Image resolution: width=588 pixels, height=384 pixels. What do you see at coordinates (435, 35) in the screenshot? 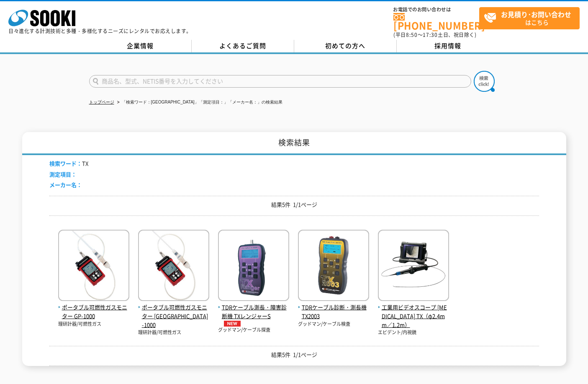
I see `span: (平日 ～ 土日、祝日除く)` at bounding box center [435, 35].